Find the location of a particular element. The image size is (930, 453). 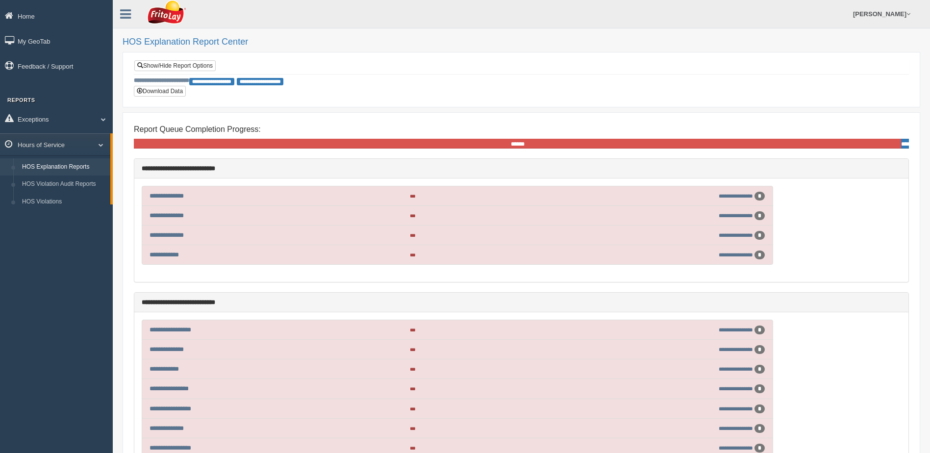

h2: HOS Explanation Report Center is located at coordinates (521, 42).